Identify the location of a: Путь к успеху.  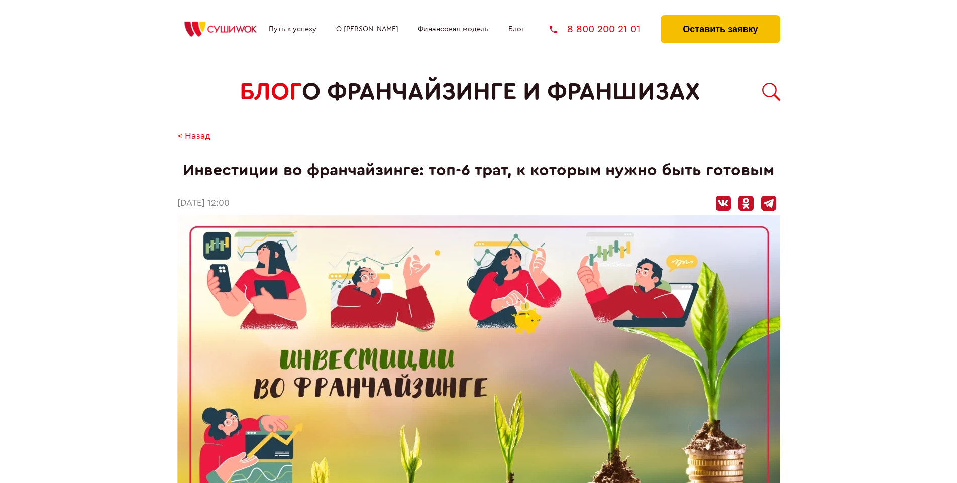
(292, 29).